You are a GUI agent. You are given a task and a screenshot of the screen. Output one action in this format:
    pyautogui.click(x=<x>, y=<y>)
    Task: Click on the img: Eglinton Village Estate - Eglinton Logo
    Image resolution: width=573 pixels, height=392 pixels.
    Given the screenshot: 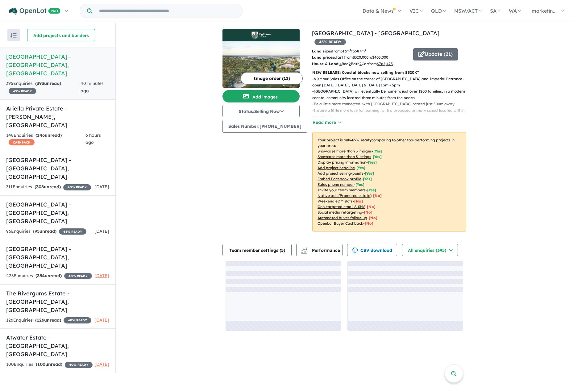 What is the action you would take?
    pyautogui.click(x=261, y=35)
    